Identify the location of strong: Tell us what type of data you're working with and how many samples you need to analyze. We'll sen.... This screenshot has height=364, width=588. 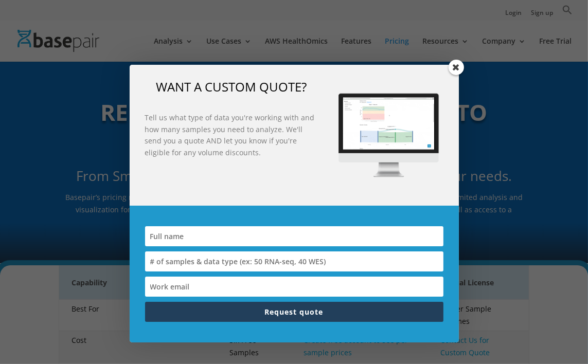
(230, 135).